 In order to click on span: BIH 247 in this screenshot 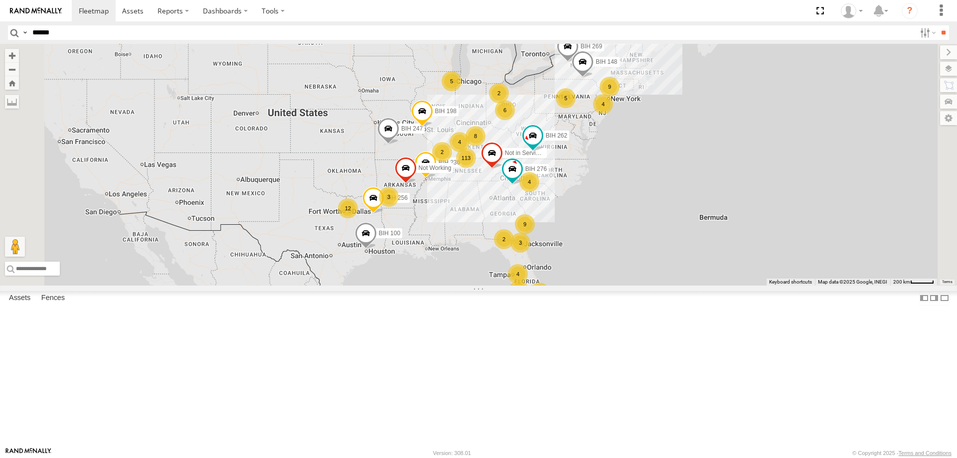, I will do `click(412, 128)`.